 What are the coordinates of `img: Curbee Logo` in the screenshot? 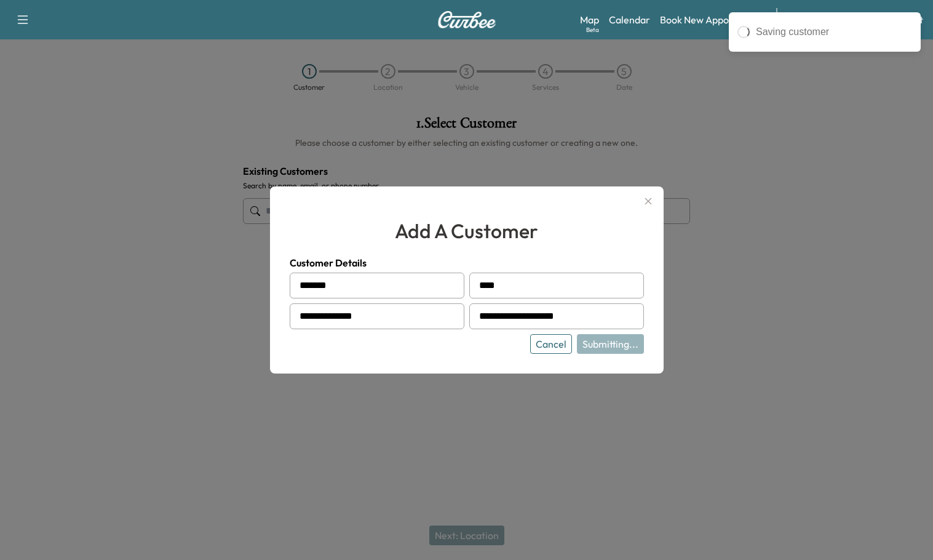 It's located at (467, 20).